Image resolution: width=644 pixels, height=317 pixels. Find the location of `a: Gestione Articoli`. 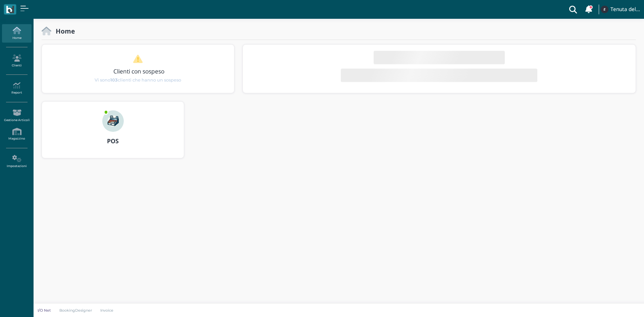

a: Gestione Articoli is located at coordinates (16, 115).